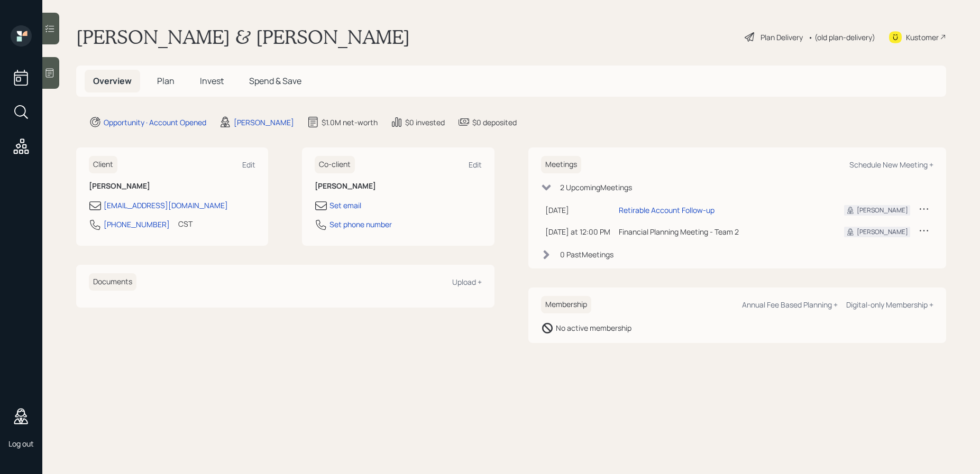 Image resolution: width=980 pixels, height=474 pixels. I want to click on div: CST, so click(185, 224).